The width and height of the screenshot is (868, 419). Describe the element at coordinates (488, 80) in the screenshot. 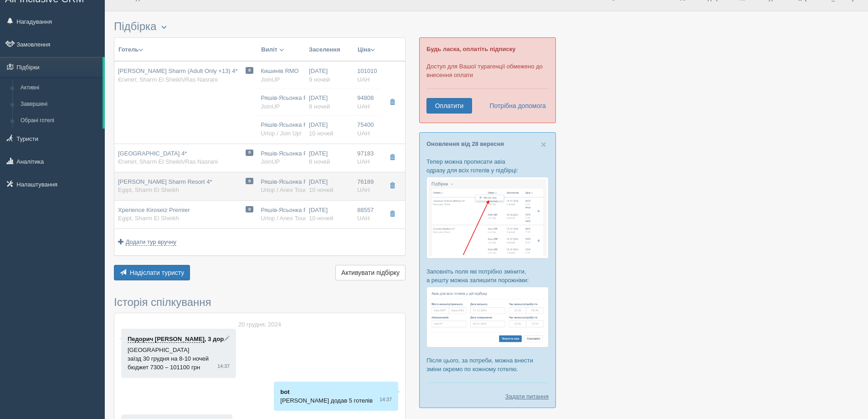

I see `div: Доступ для Вашої турагенції обмежено до внесення оплати` at that location.